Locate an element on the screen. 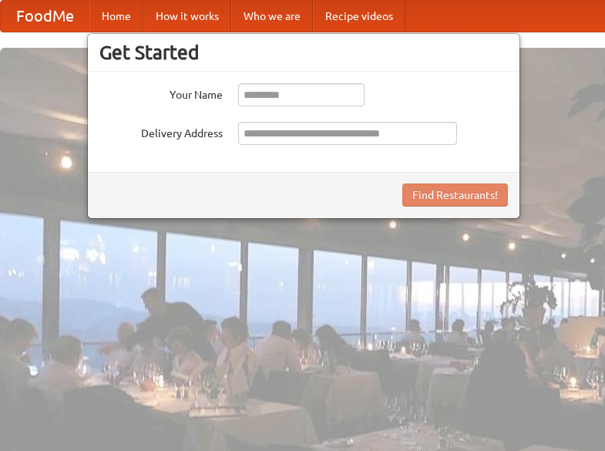 This screenshot has height=451, width=605. a: How it works is located at coordinates (187, 16).